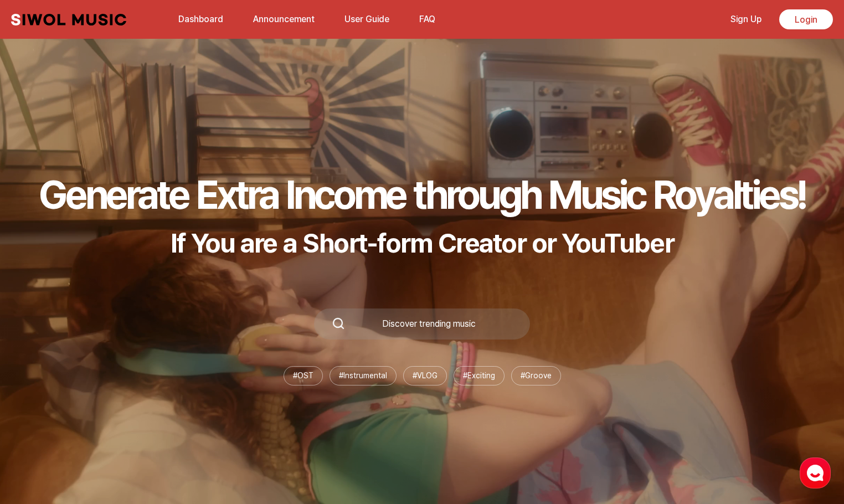  Describe the element at coordinates (422, 243) in the screenshot. I see `p: If You are a Short-form Creator or YouTuber` at that location.